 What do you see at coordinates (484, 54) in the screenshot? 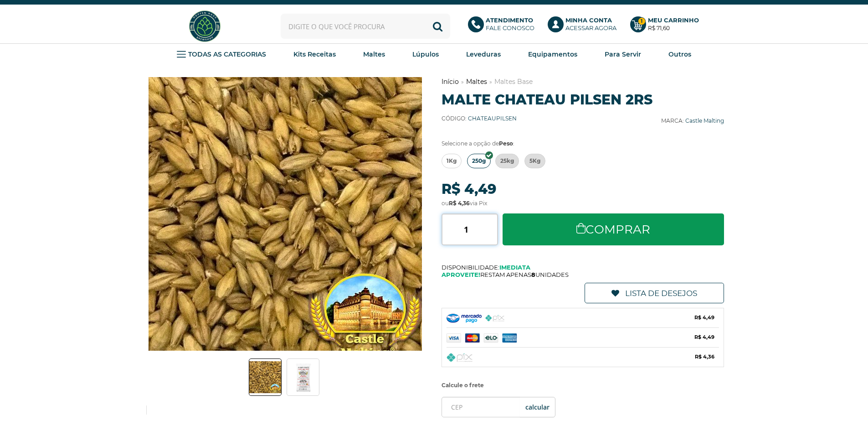
I see `a: Leveduras` at bounding box center [484, 54].